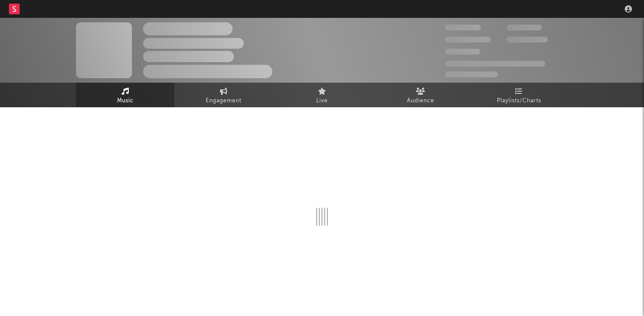 The width and height of the screenshot is (644, 316). I want to click on span: 1,000,000, so click(527, 39).